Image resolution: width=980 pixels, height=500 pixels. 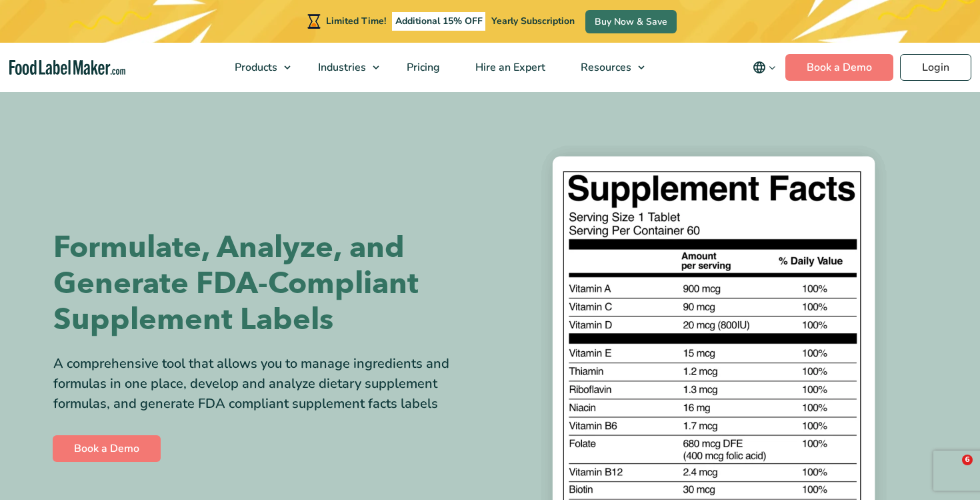 I want to click on a: Hire an Expert, so click(x=508, y=67).